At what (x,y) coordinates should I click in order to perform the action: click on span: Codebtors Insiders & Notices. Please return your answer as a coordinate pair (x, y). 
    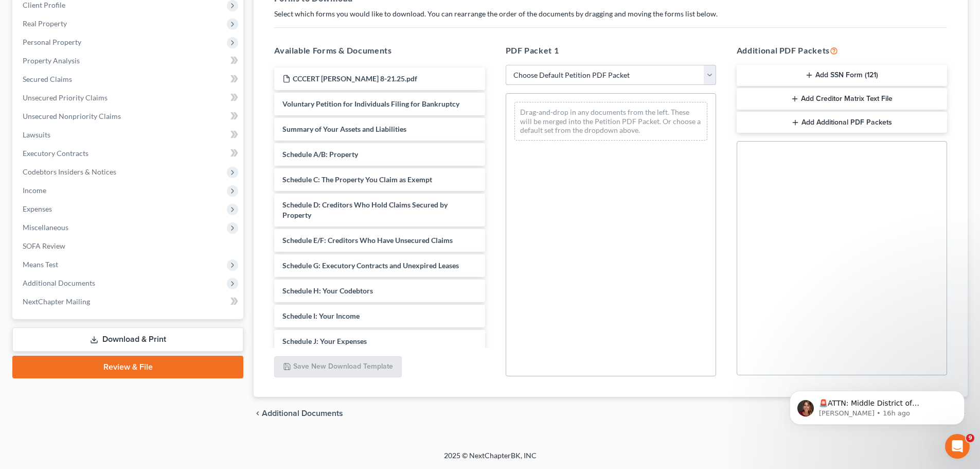
    Looking at the image, I should click on (69, 171).